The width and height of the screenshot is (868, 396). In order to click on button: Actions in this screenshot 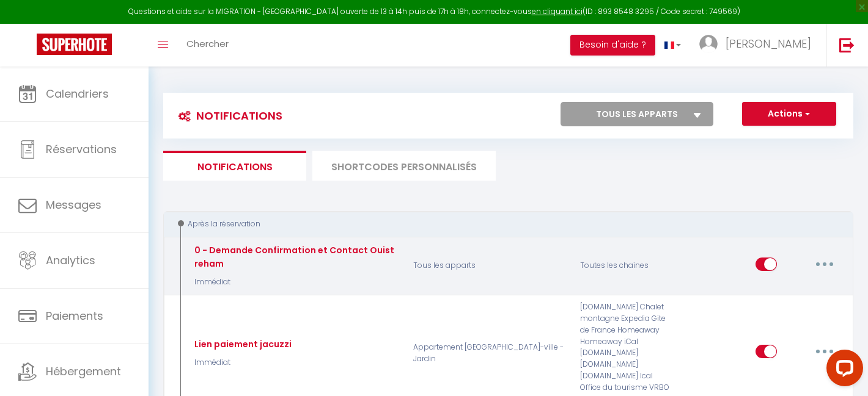, I will do `click(789, 115)`.